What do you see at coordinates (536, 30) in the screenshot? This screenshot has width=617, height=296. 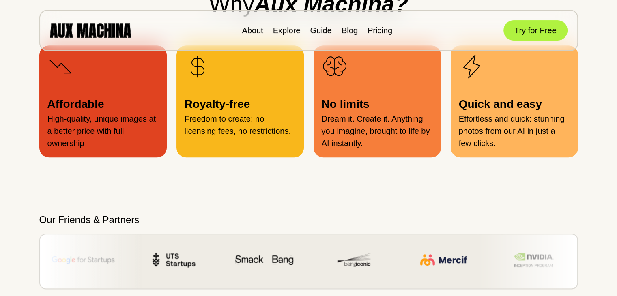 I see `button: Try for Free` at bounding box center [536, 30].